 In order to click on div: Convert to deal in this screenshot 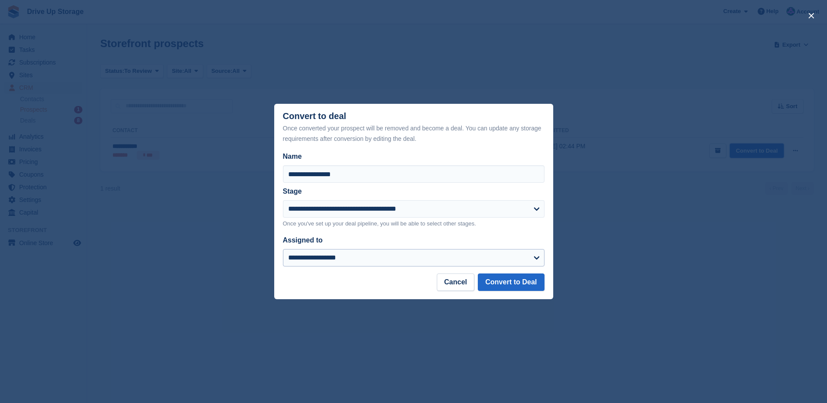, I will do `click(414, 127)`.